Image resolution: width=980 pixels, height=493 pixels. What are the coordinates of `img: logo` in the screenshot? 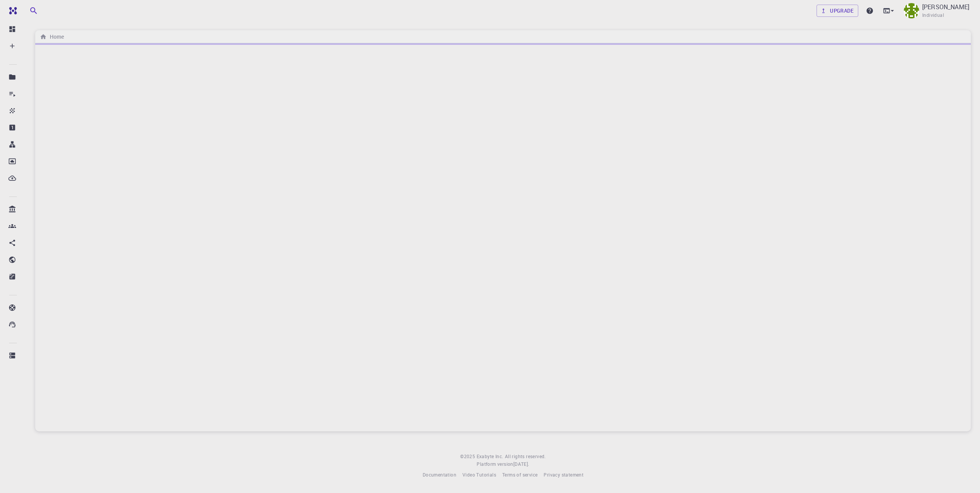 It's located at (12, 11).